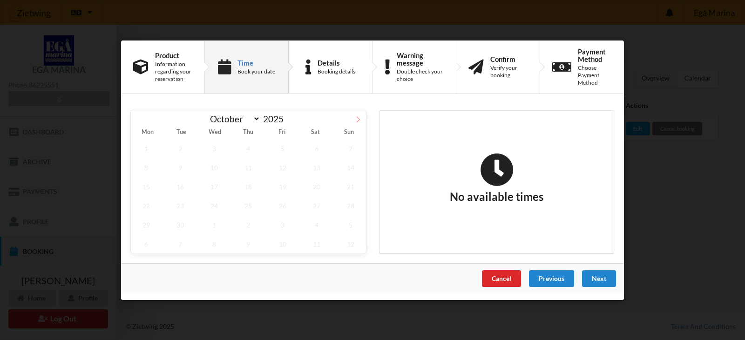  Describe the element at coordinates (256, 62) in the screenshot. I see `div: Time` at that location.